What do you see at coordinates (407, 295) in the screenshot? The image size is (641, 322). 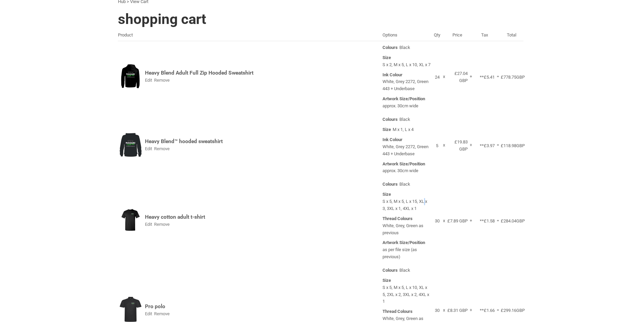 I see `span: S x 5, M x 5, L x 10, XL x 5, 2XL x 2, 3XL x 2, 4XL x 1` at bounding box center [407, 295].